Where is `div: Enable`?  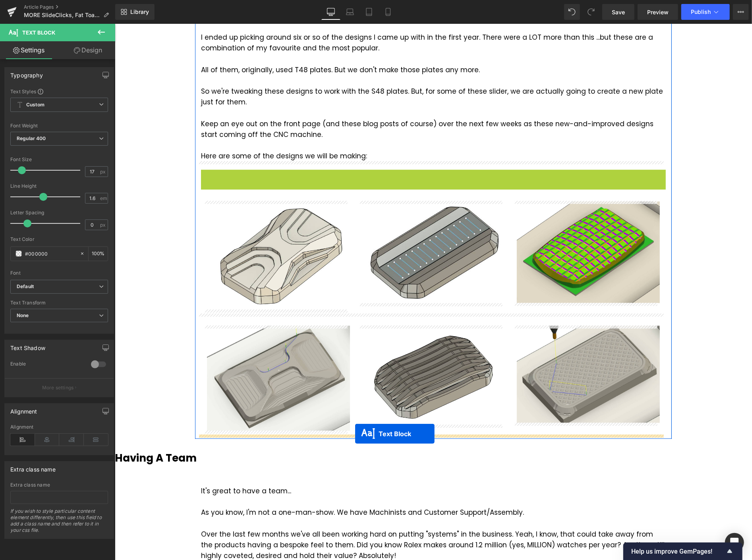 div: Enable is located at coordinates (47, 365).